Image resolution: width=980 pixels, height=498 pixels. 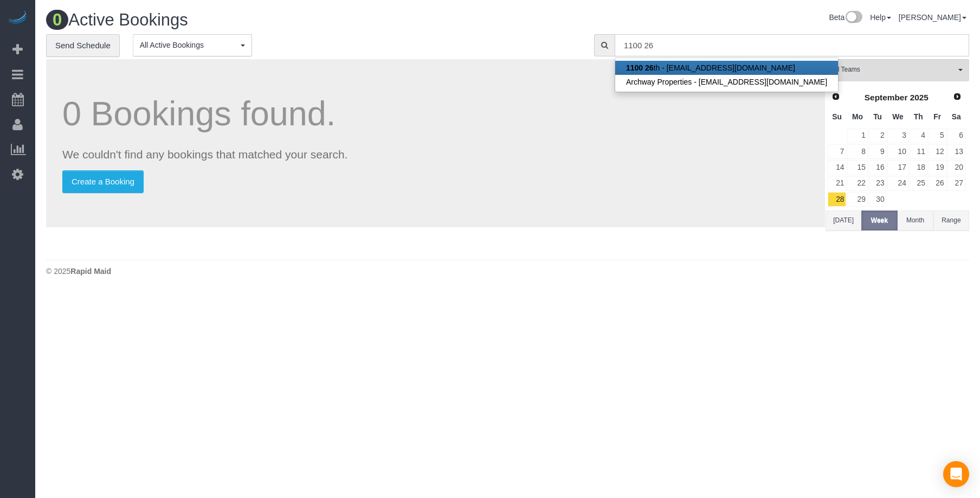 I want to click on a: Help, so click(x=880, y=17).